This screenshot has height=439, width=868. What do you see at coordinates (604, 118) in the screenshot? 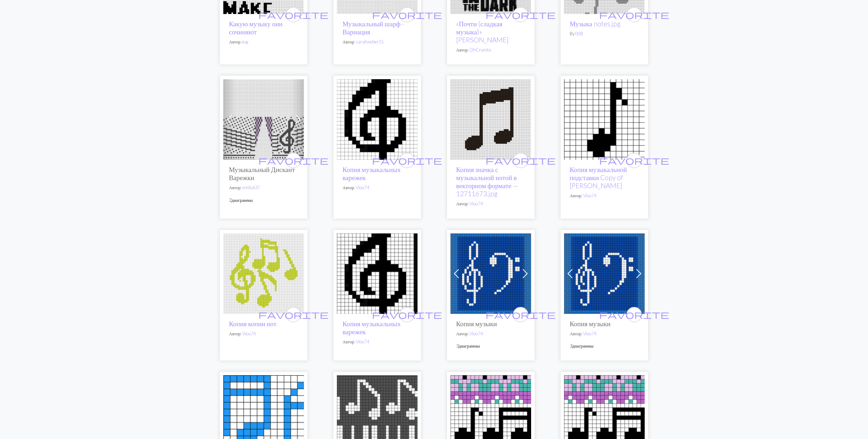
I see `a: музыкальная подставка Джоша` at bounding box center [604, 118].